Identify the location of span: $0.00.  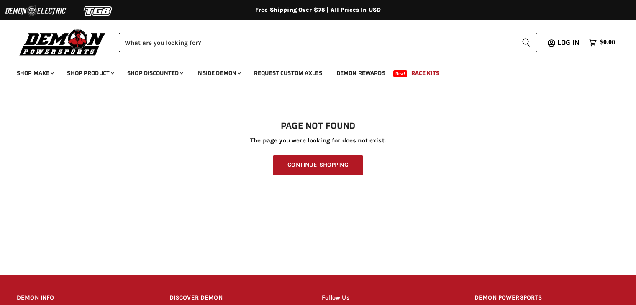
(608, 42).